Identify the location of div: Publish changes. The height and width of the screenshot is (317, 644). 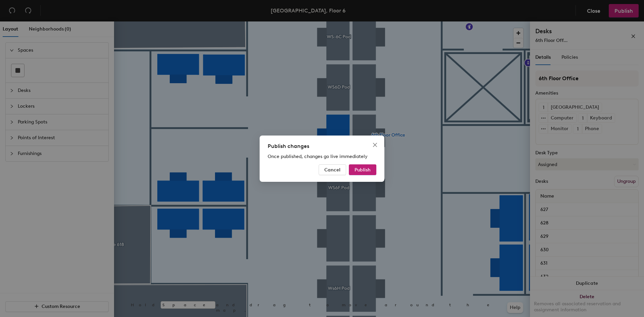
(322, 146).